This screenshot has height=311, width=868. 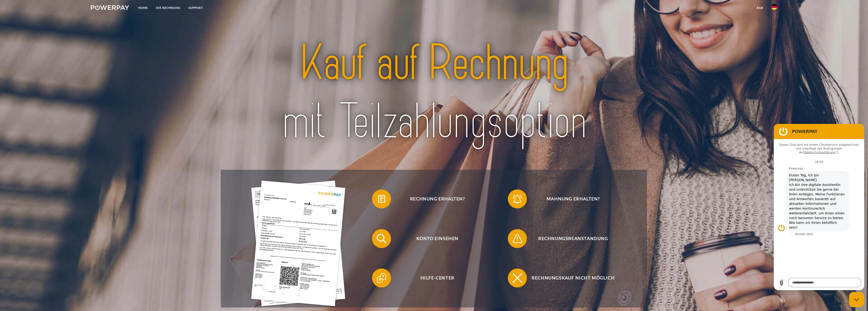 I want to click on button: Mahnung erhalten?, so click(x=570, y=199).